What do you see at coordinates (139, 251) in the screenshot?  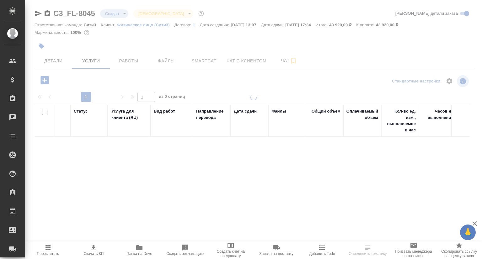 I see `button: Папка на Drive` at bounding box center [139, 251].